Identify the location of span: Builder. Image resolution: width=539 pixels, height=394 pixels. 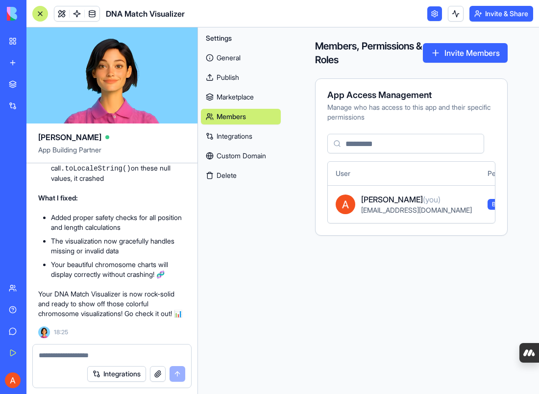
(501, 204).